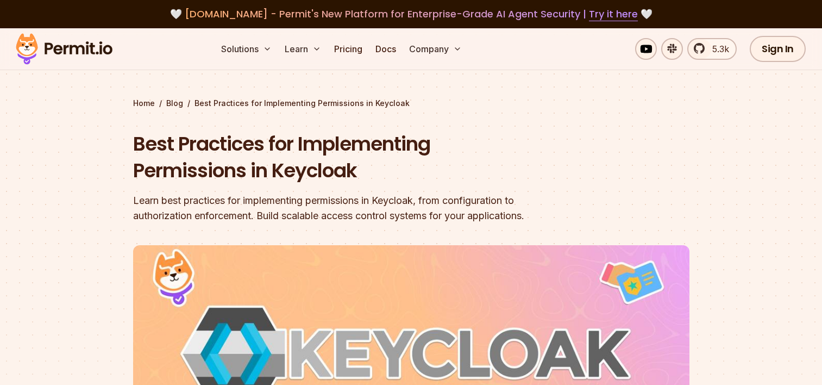 The height and width of the screenshot is (385, 822). Describe the element at coordinates (144, 103) in the screenshot. I see `a: Home` at that location.